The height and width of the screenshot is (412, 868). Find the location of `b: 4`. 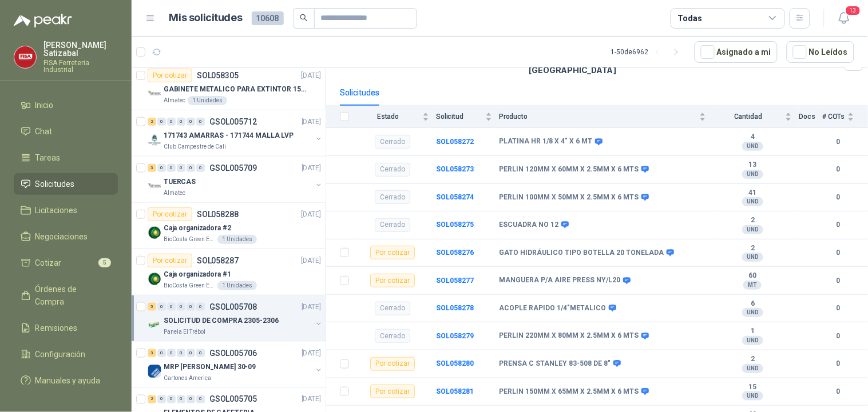

b: 4 is located at coordinates (752, 137).